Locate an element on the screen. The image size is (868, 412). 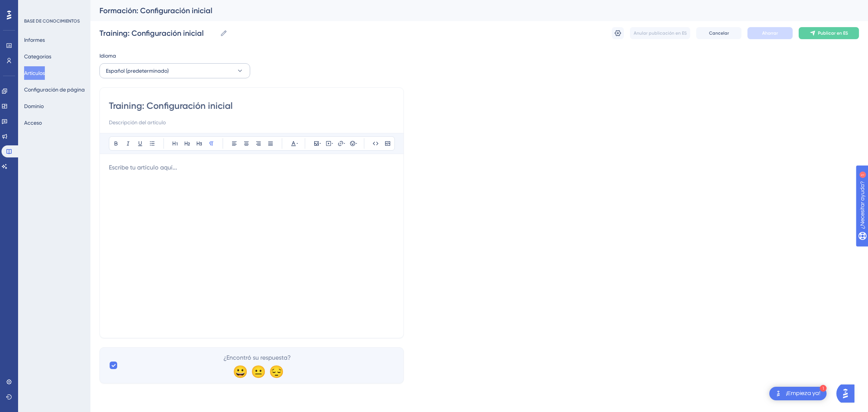
font: Ahorrar is located at coordinates (770, 34).